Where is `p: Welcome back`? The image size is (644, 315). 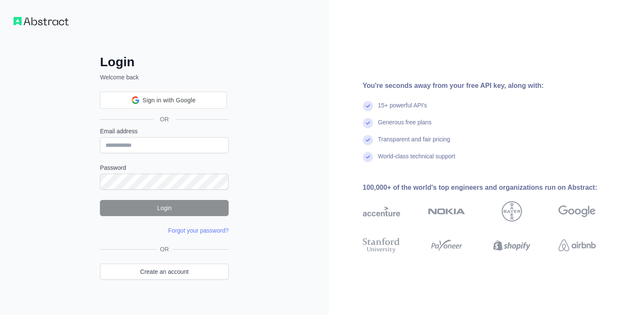 p: Welcome back is located at coordinates (165, 78).